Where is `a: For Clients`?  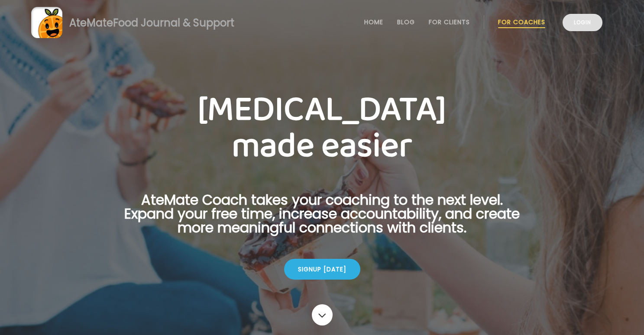 a: For Clients is located at coordinates (449, 22).